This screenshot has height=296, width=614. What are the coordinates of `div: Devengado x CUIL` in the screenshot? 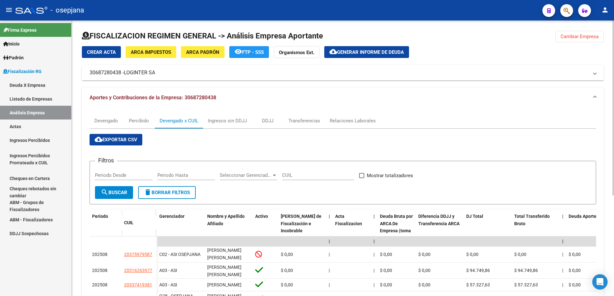 It's located at (179, 121).